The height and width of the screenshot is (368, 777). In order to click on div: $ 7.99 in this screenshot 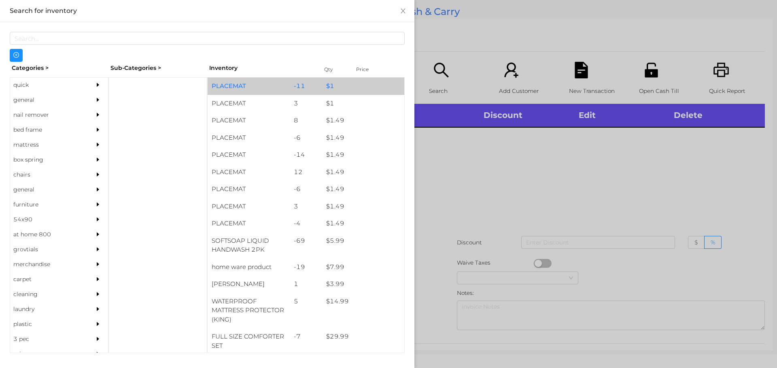, I will do `click(363, 267)`.